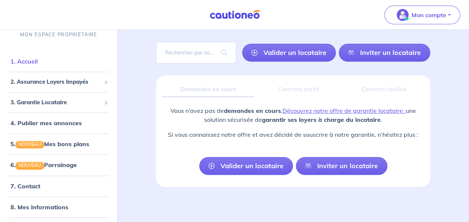 Image resolution: width=469 pixels, height=222 pixels. I want to click on input: Rechercher par nom / prénom / mail du locataire, so click(196, 53).